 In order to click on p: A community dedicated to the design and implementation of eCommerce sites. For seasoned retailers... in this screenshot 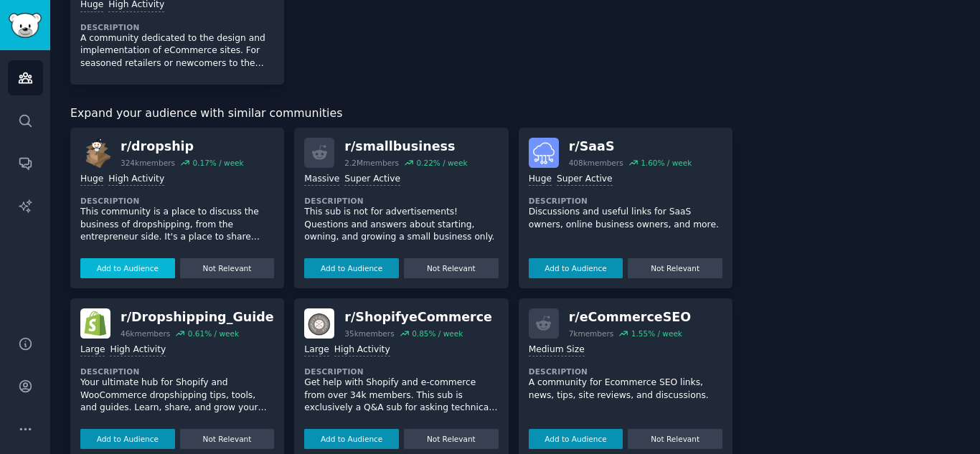, I will do `click(177, 51)`.